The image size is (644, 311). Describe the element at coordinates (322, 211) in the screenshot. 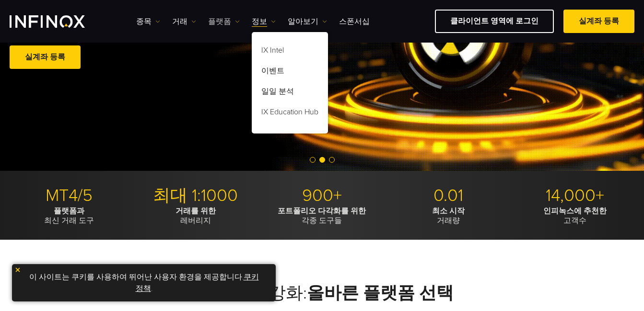

I see `strong: 포트폴리오 다각화를 위한` at that location.